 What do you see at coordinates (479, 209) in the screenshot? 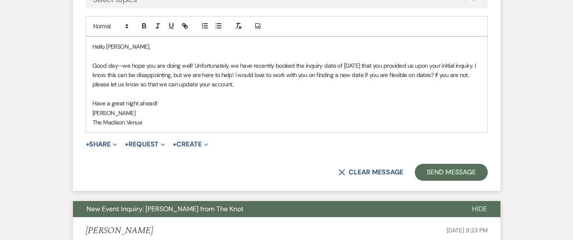
I see `button: Hide` at bounding box center [479, 209].